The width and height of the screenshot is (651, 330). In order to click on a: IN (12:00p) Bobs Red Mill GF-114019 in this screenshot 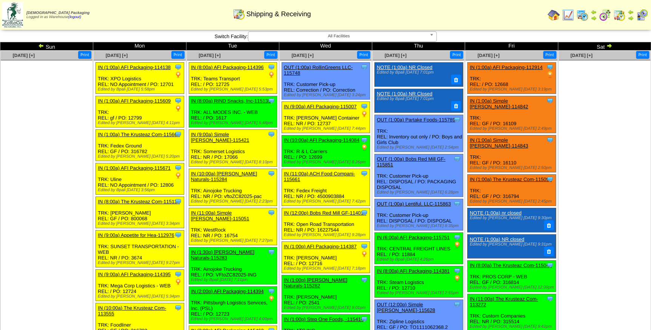, I will do `click(325, 213)`.